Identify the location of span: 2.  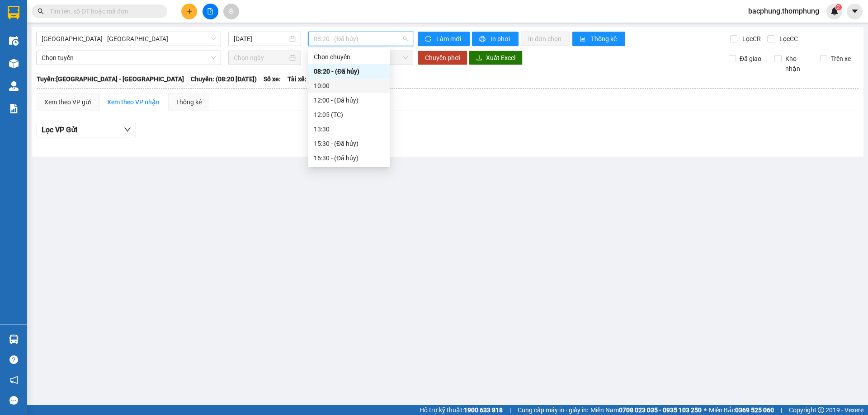
(838, 7).